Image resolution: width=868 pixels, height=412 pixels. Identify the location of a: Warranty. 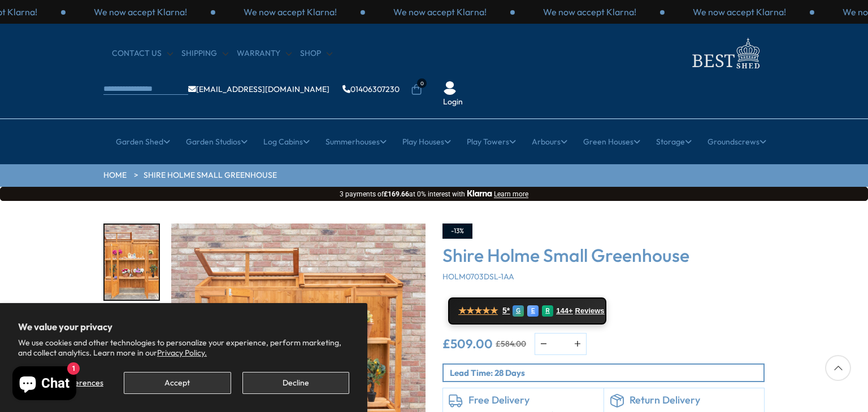
(264, 54).